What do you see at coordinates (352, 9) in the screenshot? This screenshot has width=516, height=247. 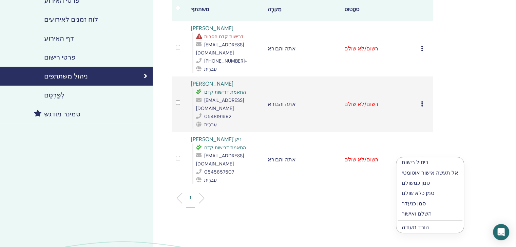 I see `font: סטָטוּס` at bounding box center [352, 9].